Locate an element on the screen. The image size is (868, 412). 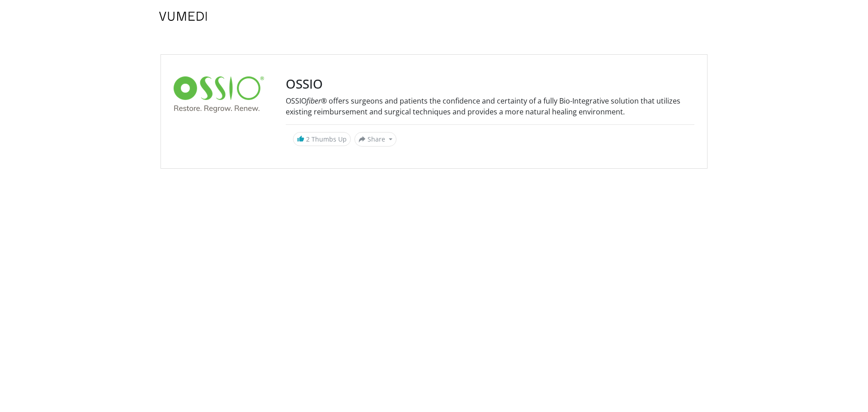
span: 2 is located at coordinates (308, 139).